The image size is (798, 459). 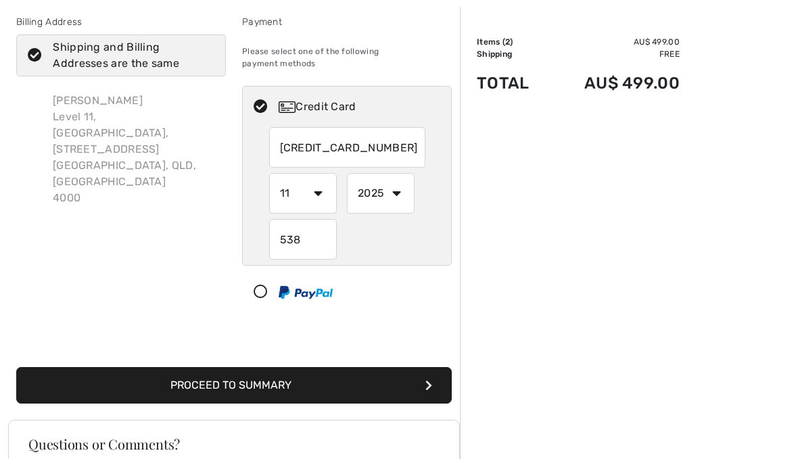 I want to click on div: Billing Address, so click(x=121, y=22).